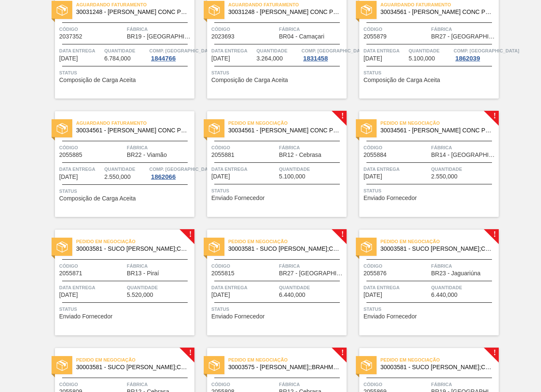  Describe the element at coordinates (375, 36) in the screenshot. I see `span: 2055879` at that location.